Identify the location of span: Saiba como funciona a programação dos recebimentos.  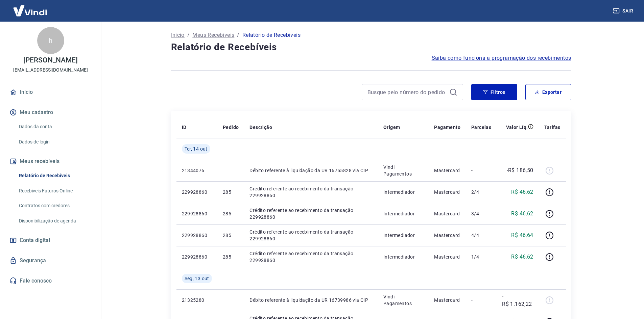
(501, 58).